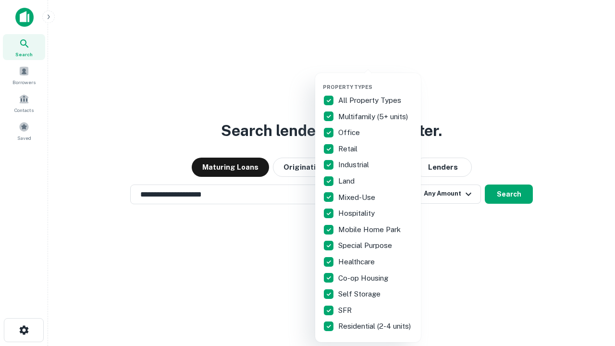  What do you see at coordinates (357, 213) in the screenshot?
I see `p: Hospitality` at bounding box center [357, 213].